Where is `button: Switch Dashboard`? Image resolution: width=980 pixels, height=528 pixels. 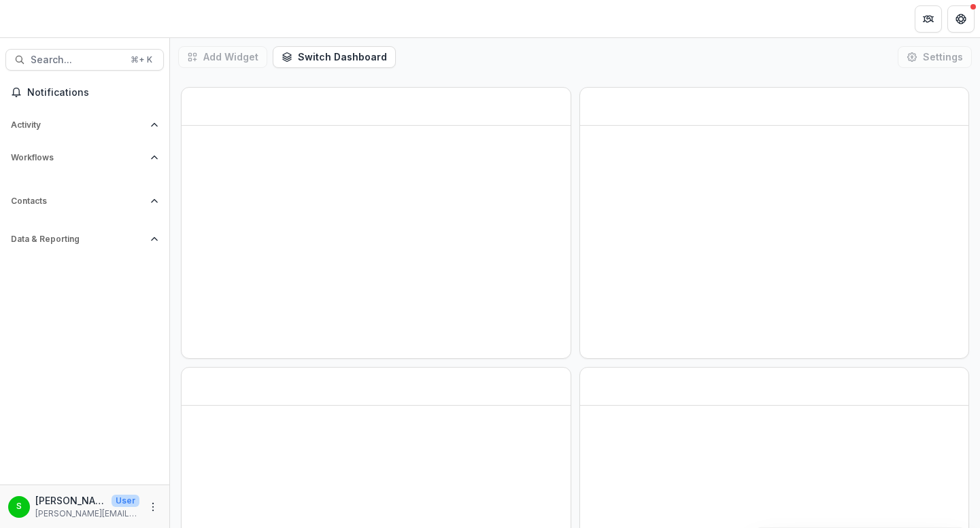 button: Switch Dashboard is located at coordinates (334, 57).